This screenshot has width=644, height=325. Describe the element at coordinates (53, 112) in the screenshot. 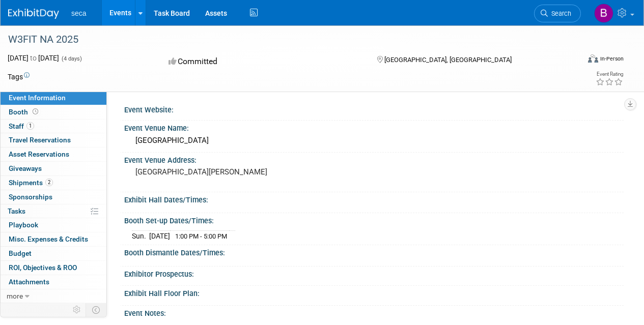

I see `a: Booth` at that location.